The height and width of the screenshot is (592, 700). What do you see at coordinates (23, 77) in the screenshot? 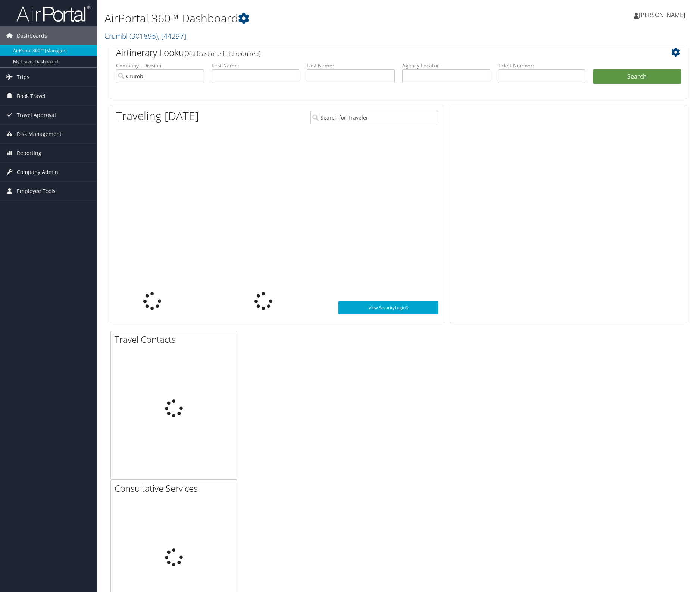
I see `span: Trips` at bounding box center [23, 77].